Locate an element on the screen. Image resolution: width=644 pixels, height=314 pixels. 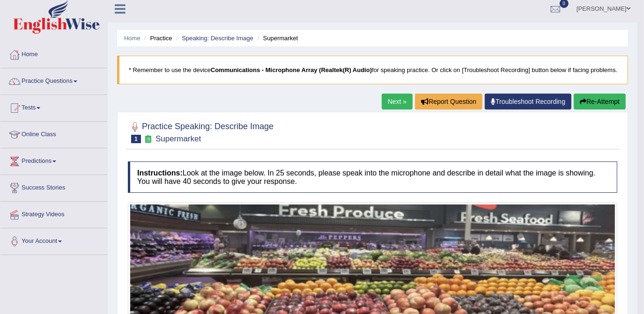
a: Tests is located at coordinates (54, 107).